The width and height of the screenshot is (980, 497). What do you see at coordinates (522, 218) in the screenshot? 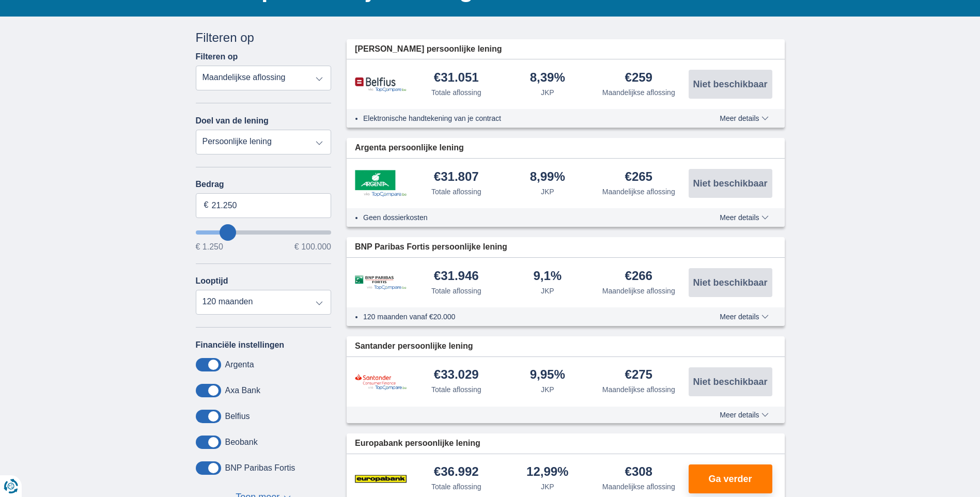
I see `li: Geen dossierkosten` at bounding box center [522, 218].